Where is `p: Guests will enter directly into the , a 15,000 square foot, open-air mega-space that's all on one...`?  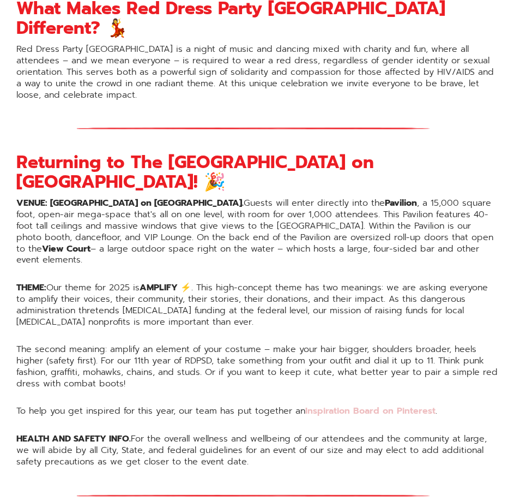 p: Guests will enter directly into the , a 15,000 square foot, open-air mega-space that's all on one... is located at coordinates (257, 231).